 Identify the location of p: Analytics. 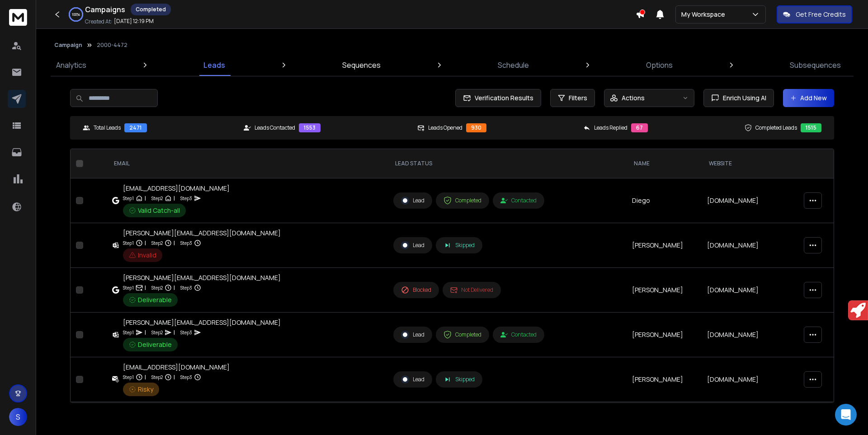
(71, 65).